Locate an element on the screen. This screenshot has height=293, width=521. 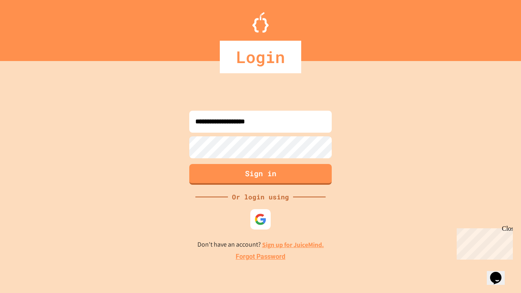
a: Forgot Password is located at coordinates (260, 257).